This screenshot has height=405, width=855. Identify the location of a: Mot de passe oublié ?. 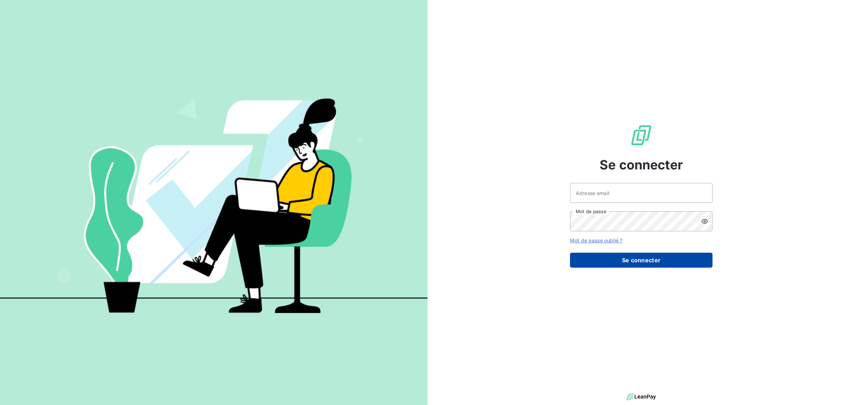
(596, 240).